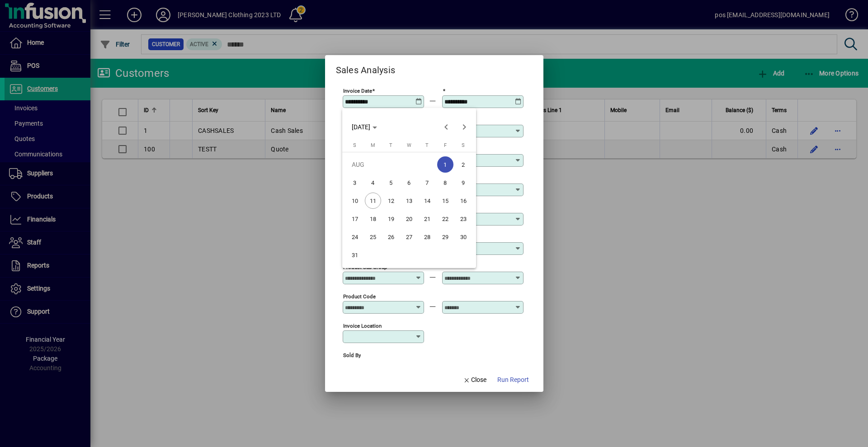 The height and width of the screenshot is (447, 868). I want to click on button: Fri Aug 01 2025, so click(445, 164).